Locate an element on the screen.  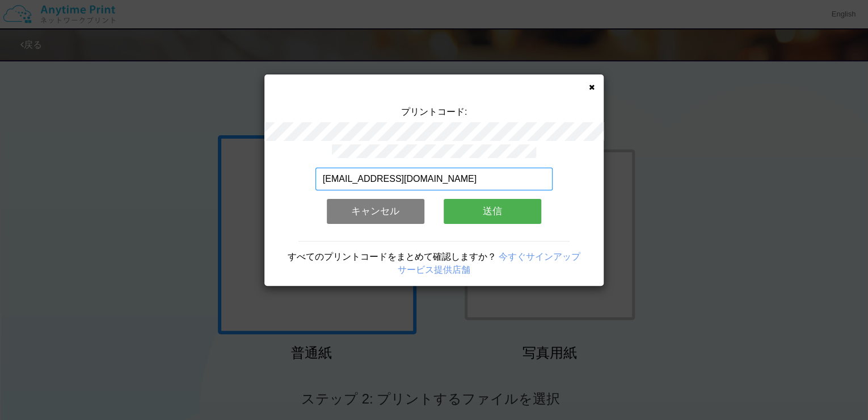
a: サービス提供店舗 is located at coordinates (434, 269).